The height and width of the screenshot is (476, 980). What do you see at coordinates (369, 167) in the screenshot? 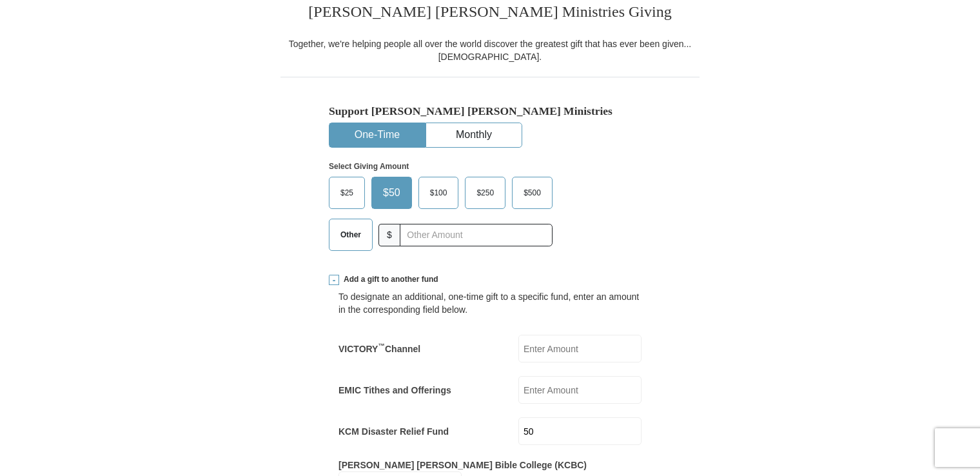
I see `strong: Select Giving Amount` at bounding box center [369, 167].